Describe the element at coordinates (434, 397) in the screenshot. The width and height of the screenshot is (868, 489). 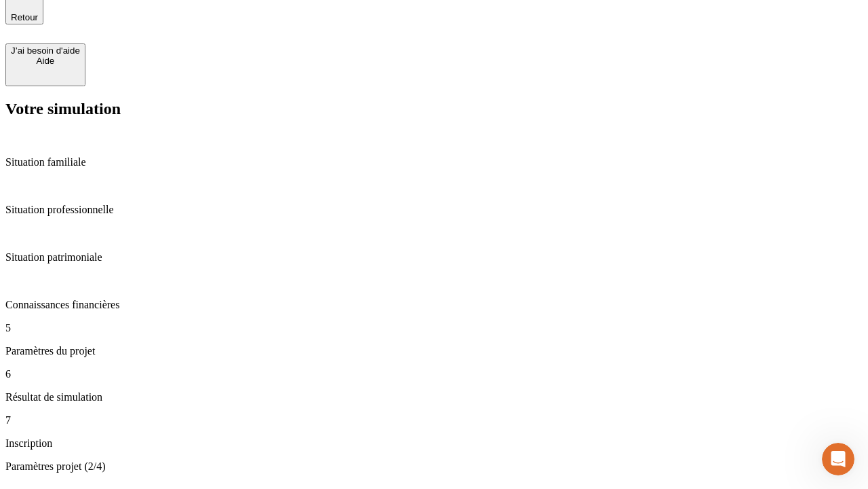
I see `p: Résultat de simulation` at that location.